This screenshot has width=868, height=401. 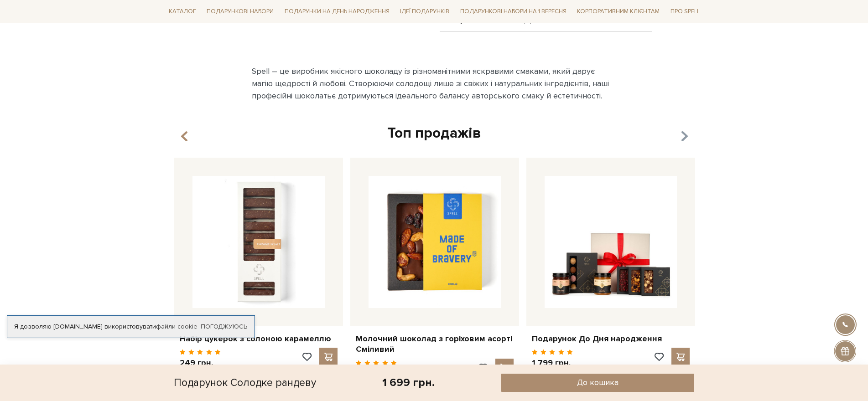 What do you see at coordinates (259, 339) in the screenshot?
I see `a: Набір цукерок з солоною карамеллю` at bounding box center [259, 339].